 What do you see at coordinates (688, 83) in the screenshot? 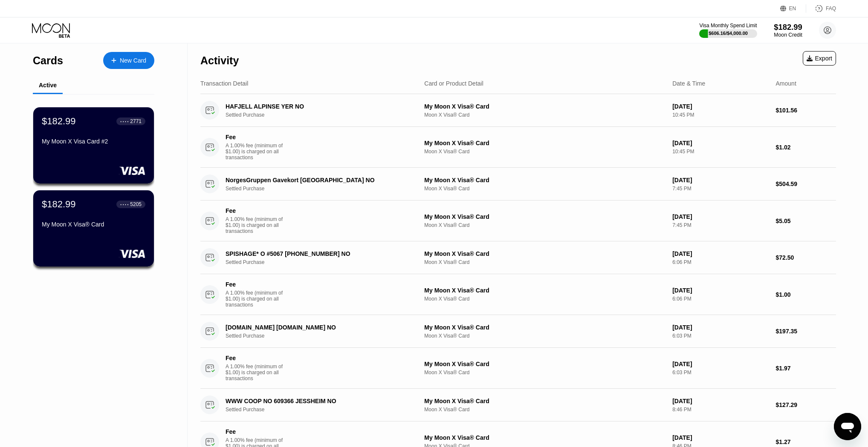
I see `div: Date & Time` at bounding box center [688, 83].